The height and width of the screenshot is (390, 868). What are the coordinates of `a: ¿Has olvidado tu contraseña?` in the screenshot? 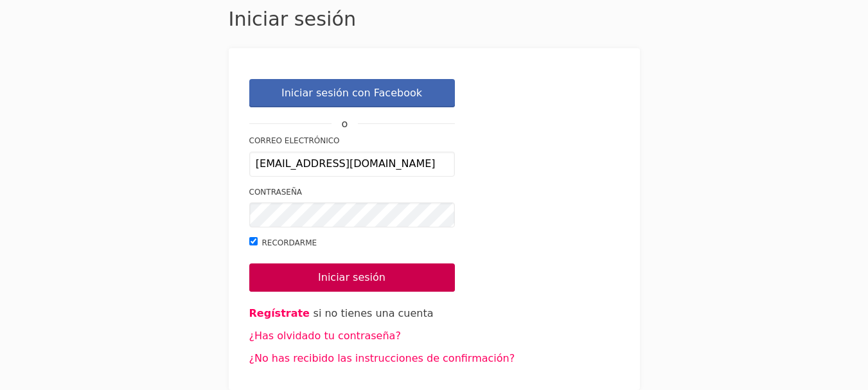 It's located at (325, 336).